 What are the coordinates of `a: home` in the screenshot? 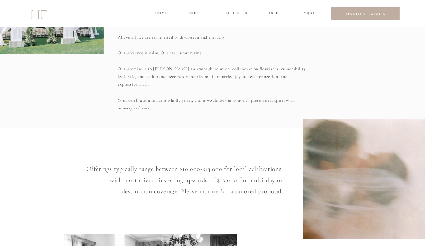 It's located at (161, 14).